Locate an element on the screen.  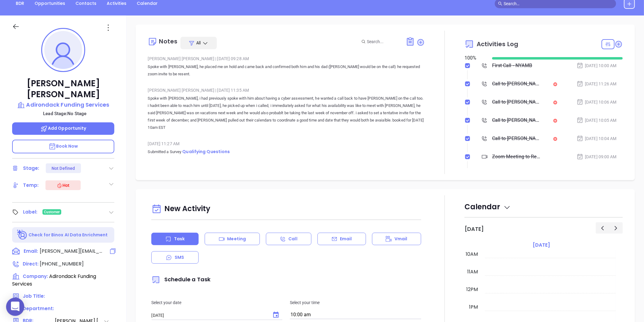
button: Next day is located at coordinates (616, 228).